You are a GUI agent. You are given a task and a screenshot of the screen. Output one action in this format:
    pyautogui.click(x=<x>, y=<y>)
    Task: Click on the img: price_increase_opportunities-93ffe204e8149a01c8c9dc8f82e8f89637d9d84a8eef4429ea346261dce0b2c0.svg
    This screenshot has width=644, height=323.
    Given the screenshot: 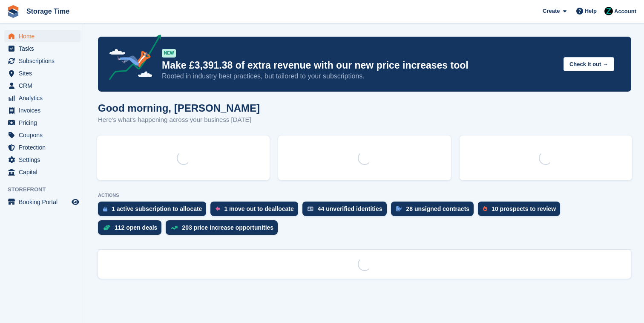 What is the action you would take?
    pyautogui.click(x=174, y=228)
    